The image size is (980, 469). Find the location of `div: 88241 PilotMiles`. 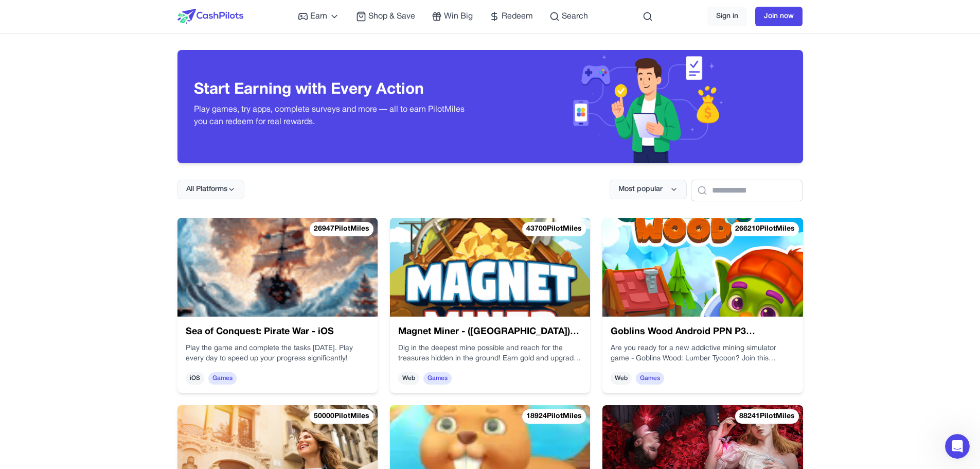

div: 88241 PilotMiles is located at coordinates (767, 416).